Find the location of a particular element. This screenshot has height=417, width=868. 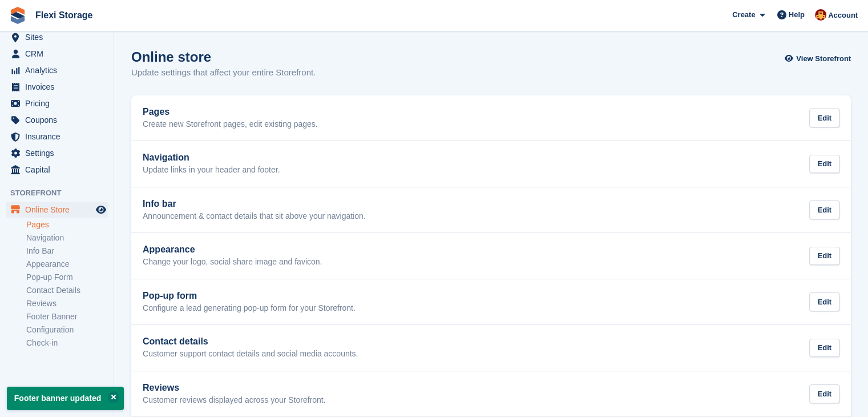

h2: Info bar is located at coordinates (254, 204).